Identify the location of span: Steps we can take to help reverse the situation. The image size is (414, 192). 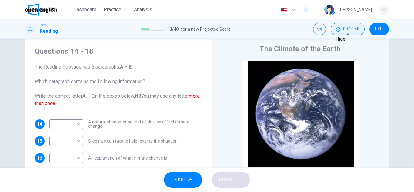
(133, 141).